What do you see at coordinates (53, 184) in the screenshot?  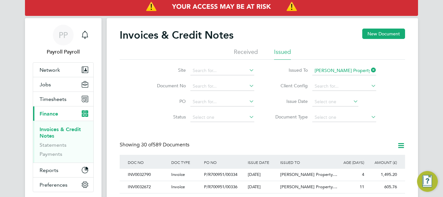 I see `span: Preferences` at bounding box center [53, 184].